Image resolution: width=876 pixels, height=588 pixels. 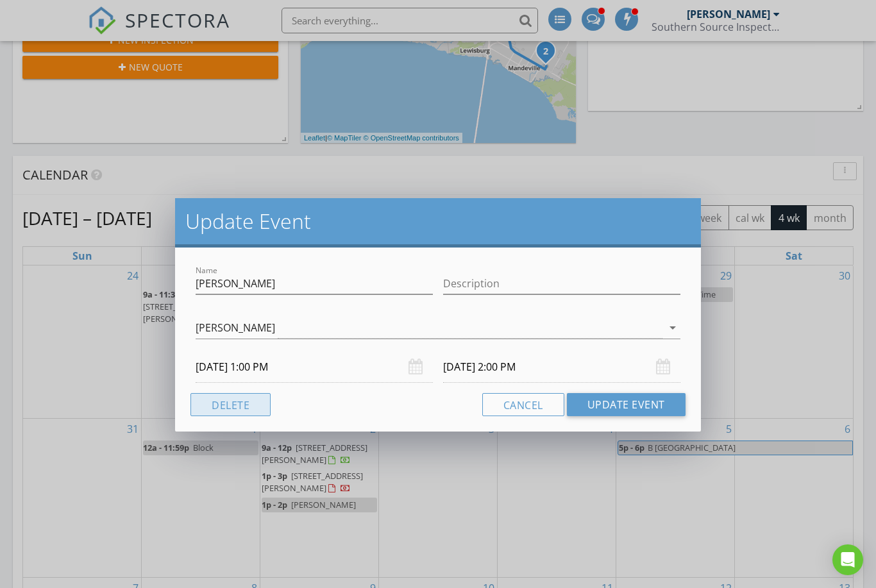 What do you see at coordinates (626, 405) in the screenshot?
I see `button: Update Event` at bounding box center [626, 405].